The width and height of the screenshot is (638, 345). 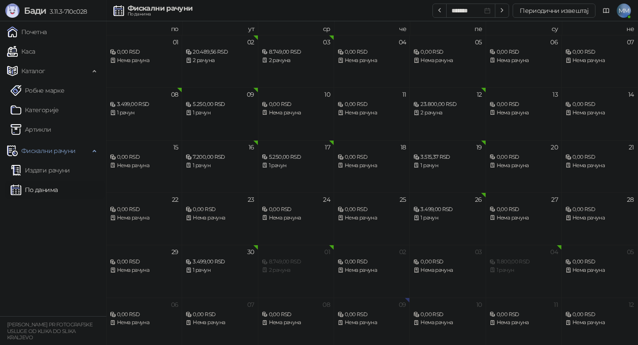 What do you see at coordinates (327, 94) in the screenshot?
I see `div: 10` at bounding box center [327, 94].